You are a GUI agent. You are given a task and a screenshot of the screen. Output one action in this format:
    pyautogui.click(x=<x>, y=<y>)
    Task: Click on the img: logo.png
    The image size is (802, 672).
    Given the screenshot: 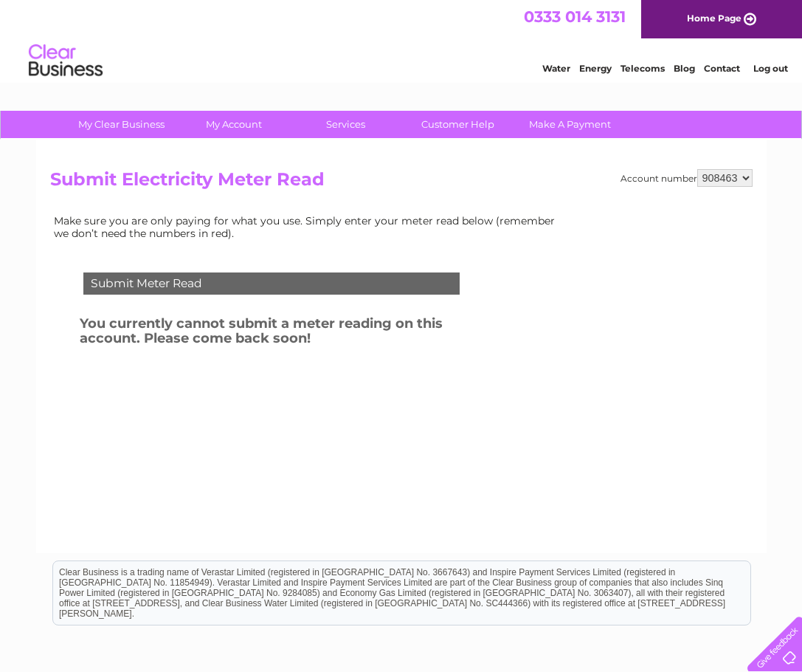 What is the action you would take?
    pyautogui.click(x=66, y=60)
    